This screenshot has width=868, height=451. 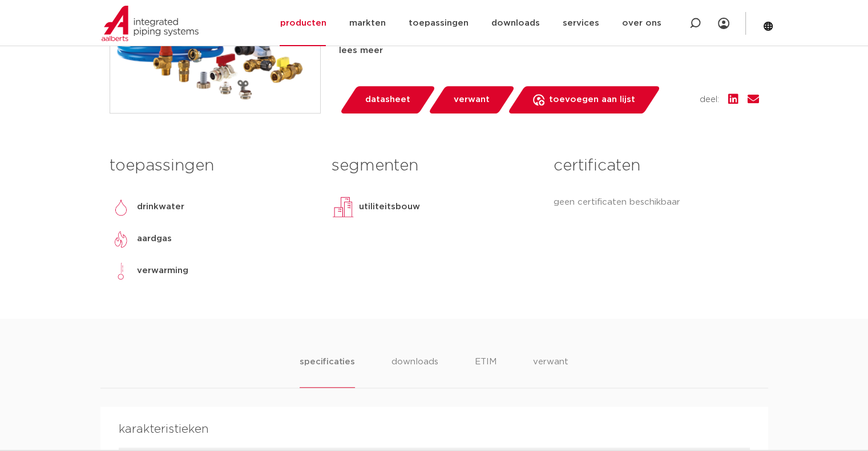 I want to click on h3: toepassingen, so click(x=211, y=166).